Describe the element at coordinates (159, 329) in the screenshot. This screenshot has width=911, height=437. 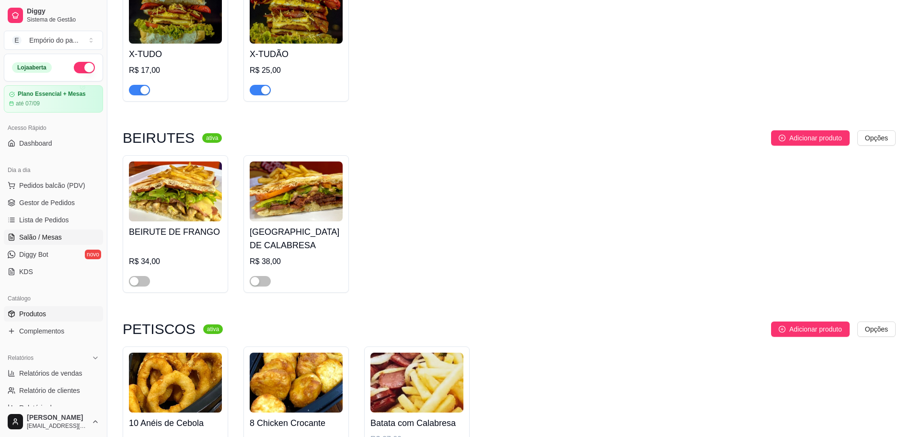
I see `h3: PETISCOS` at that location.